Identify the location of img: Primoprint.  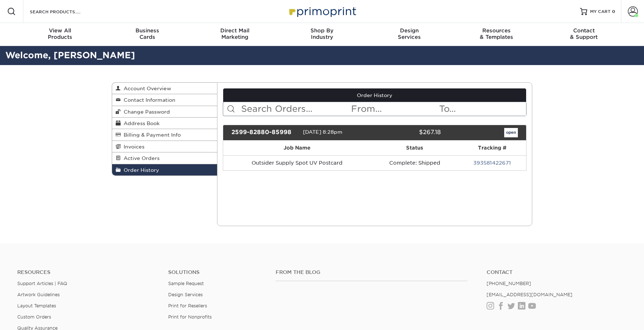
(322, 11).